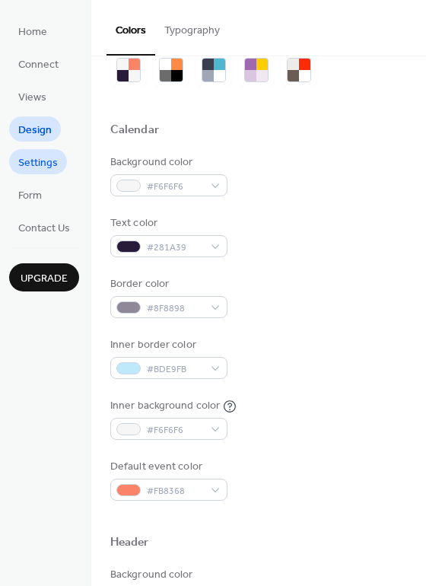 The height and width of the screenshot is (586, 426). What do you see at coordinates (129, 543) in the screenshot?
I see `div: Header` at bounding box center [129, 543].